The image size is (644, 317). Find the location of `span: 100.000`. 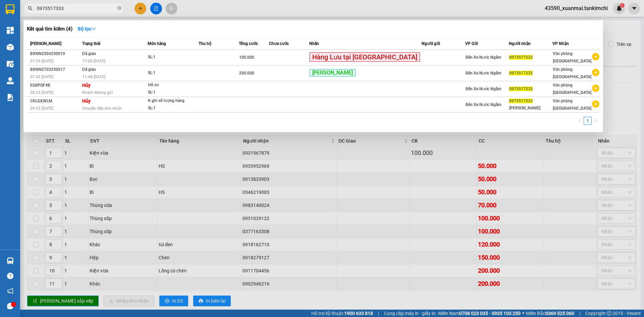

span: 100.000 is located at coordinates (246, 57).